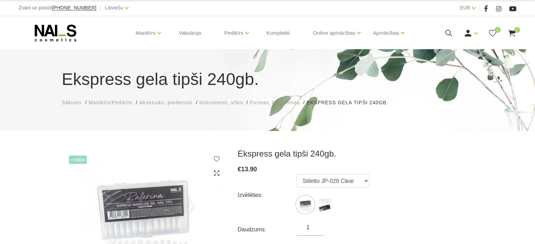  Describe the element at coordinates (249, 169) in the screenshot. I see `span: 13.90` at that location.